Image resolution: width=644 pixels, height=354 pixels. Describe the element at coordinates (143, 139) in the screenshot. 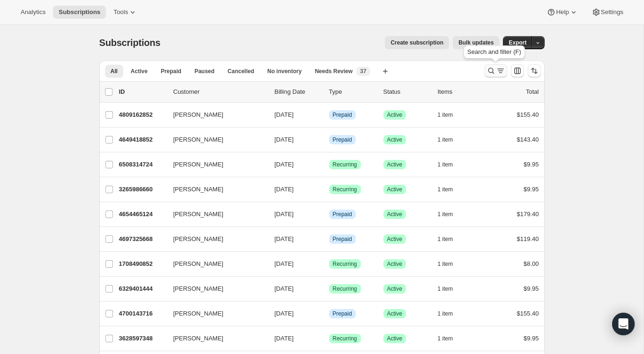

I see `p: 4649418852` at that location.